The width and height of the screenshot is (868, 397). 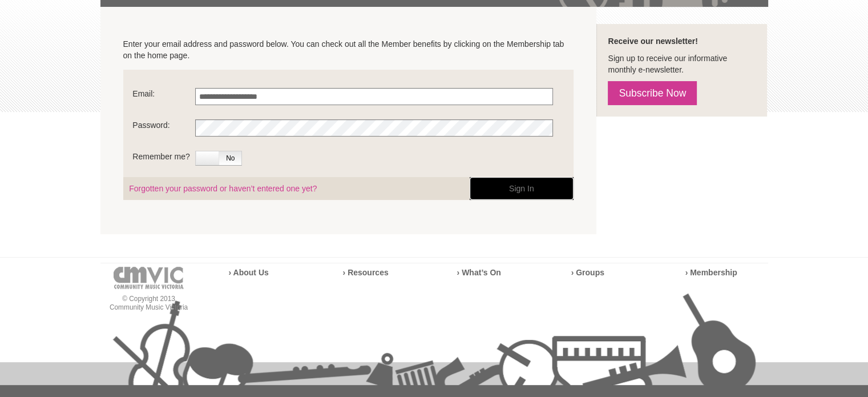 What do you see at coordinates (682, 64) in the screenshot?
I see `p: Sign up to receive our informative monthly e-newsletter.` at bounding box center [682, 64].